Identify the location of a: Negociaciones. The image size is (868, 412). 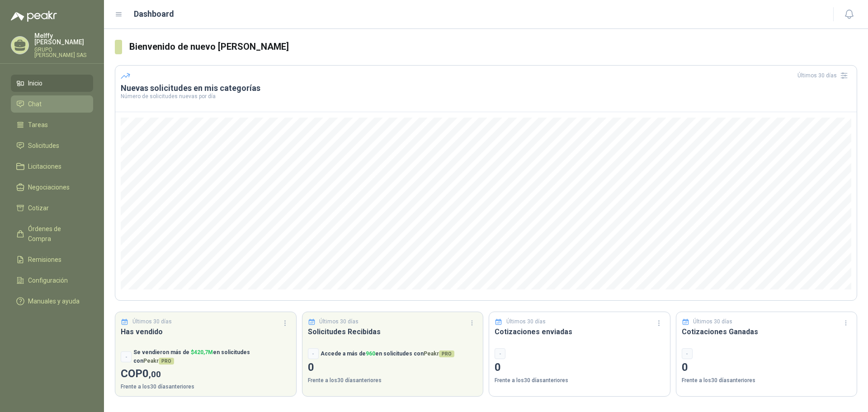
(52, 187).